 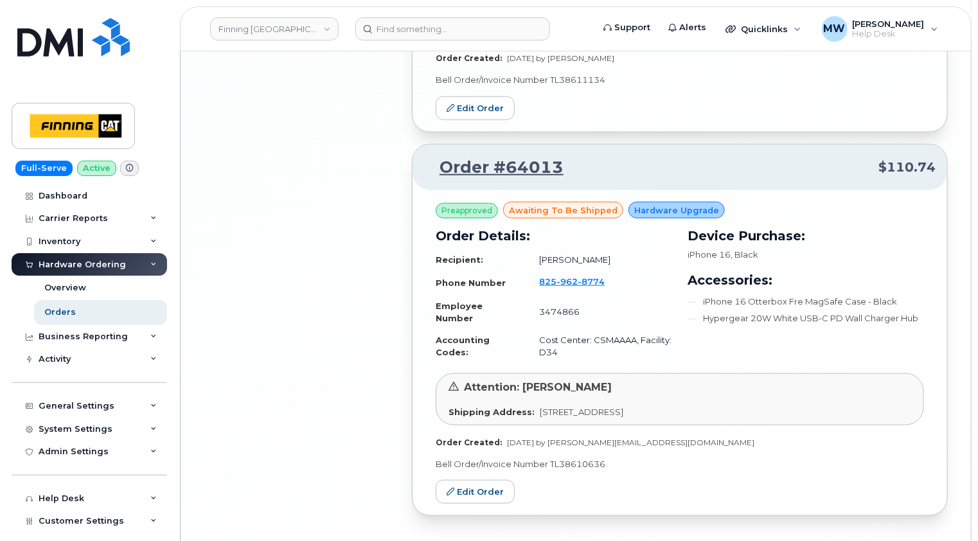 What do you see at coordinates (680, 80) in the screenshot?
I see `p: Bell Order/Invoice Number TL38611134` at bounding box center [680, 80].